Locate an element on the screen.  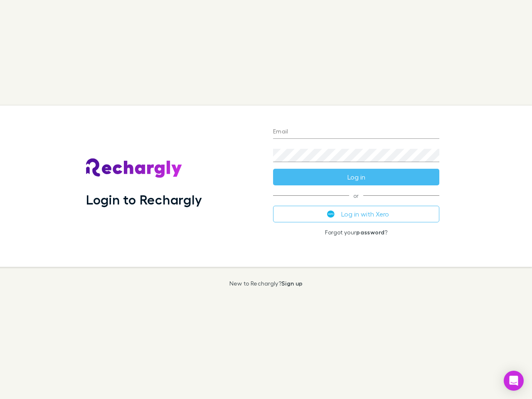
img: Xero's logo is located at coordinates (330, 214).